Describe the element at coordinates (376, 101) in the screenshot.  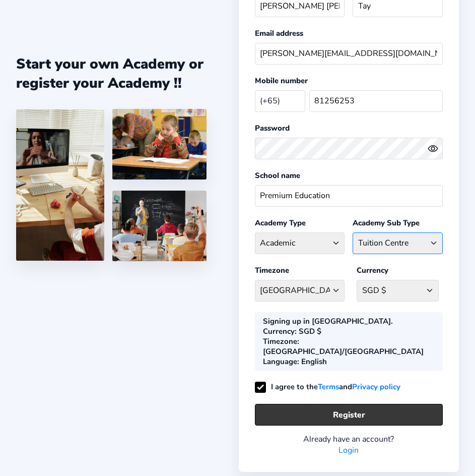
I see `input: Your mobile number` at that location.